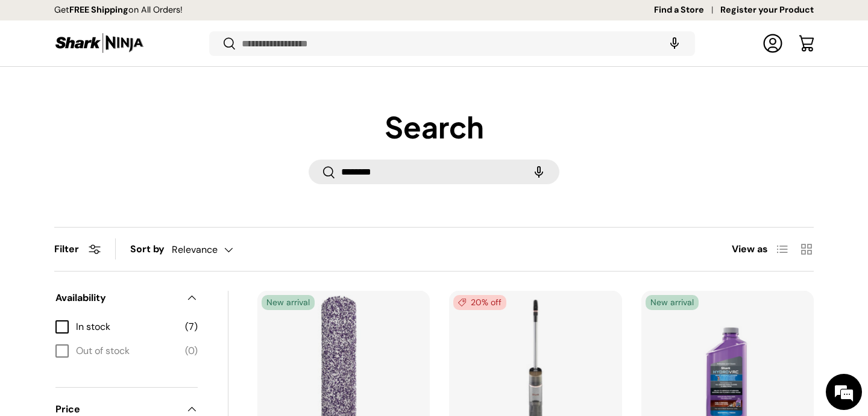  I want to click on span: View as, so click(750, 250).